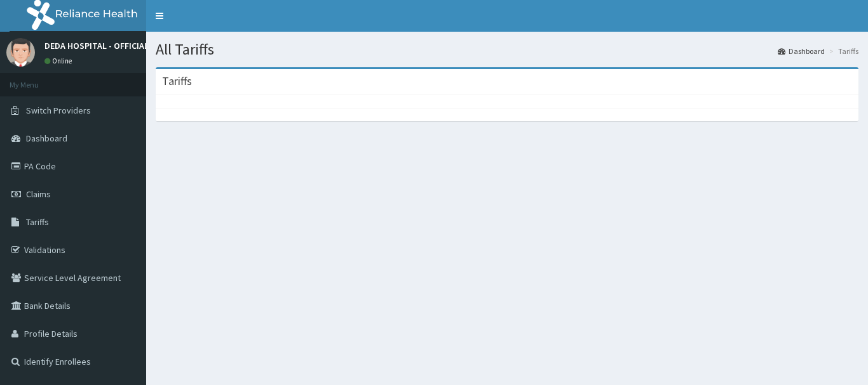  I want to click on a: Online, so click(60, 61).